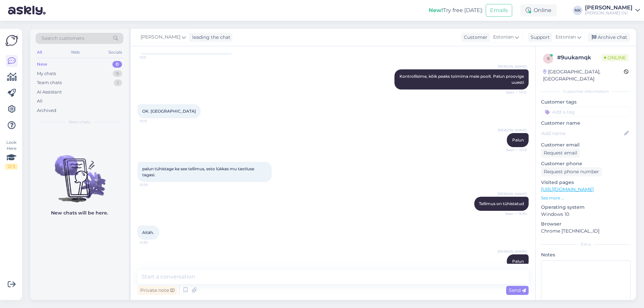 The image size is (644, 308). I want to click on div: 1, so click(118, 83).